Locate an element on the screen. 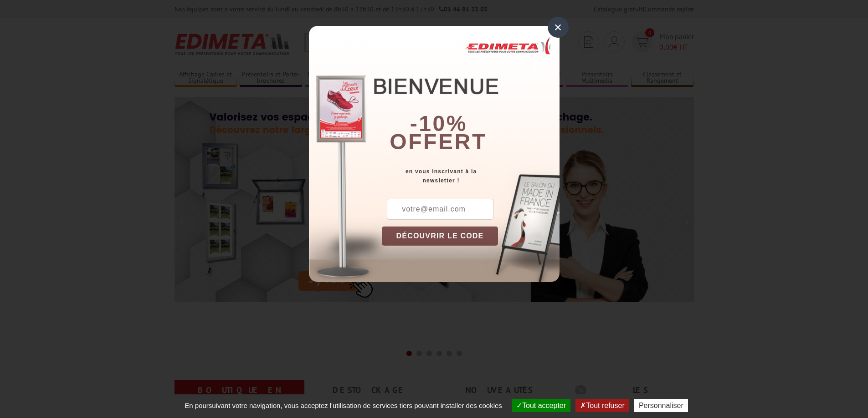 Image resolution: width=868 pixels, height=418 pixels. button: DÉCOUVRIR LE CODE is located at coordinates (440, 236).